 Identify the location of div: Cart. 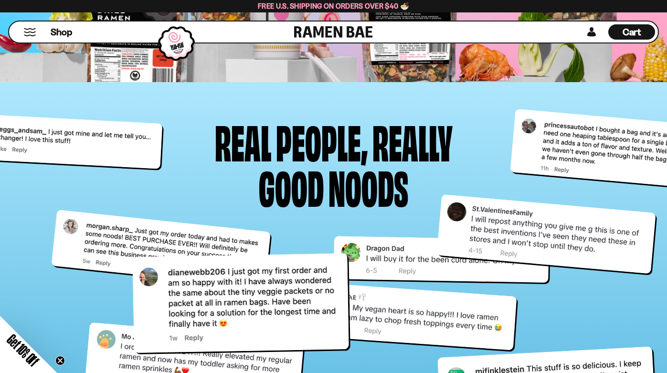
(631, 32).